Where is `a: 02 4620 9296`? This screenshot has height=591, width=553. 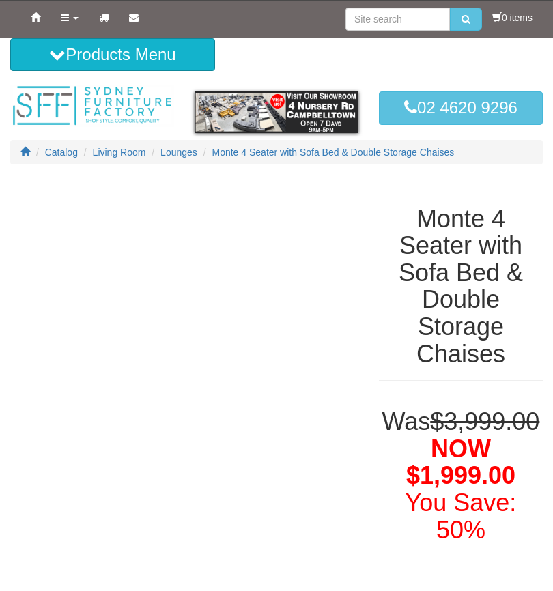
a: 02 4620 9296 is located at coordinates (460, 108).